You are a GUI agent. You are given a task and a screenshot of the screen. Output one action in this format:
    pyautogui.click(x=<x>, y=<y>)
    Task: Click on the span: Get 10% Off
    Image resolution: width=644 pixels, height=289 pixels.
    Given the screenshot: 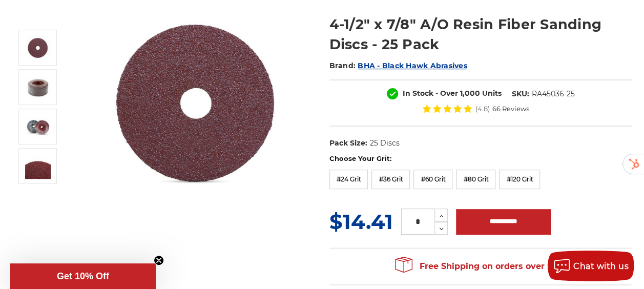 What is the action you would take?
    pyautogui.click(x=83, y=276)
    